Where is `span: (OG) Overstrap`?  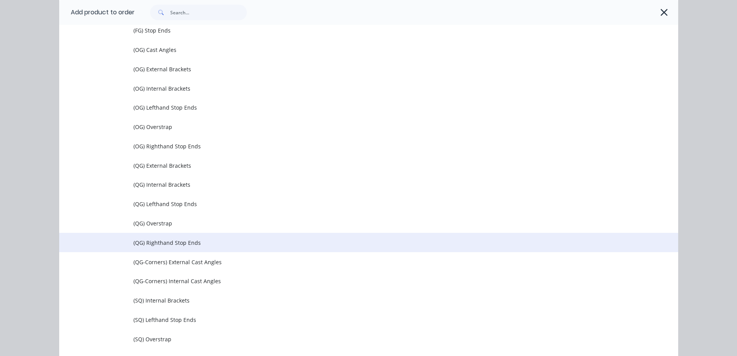
span: (OG) Overstrap is located at coordinates (351, 127).